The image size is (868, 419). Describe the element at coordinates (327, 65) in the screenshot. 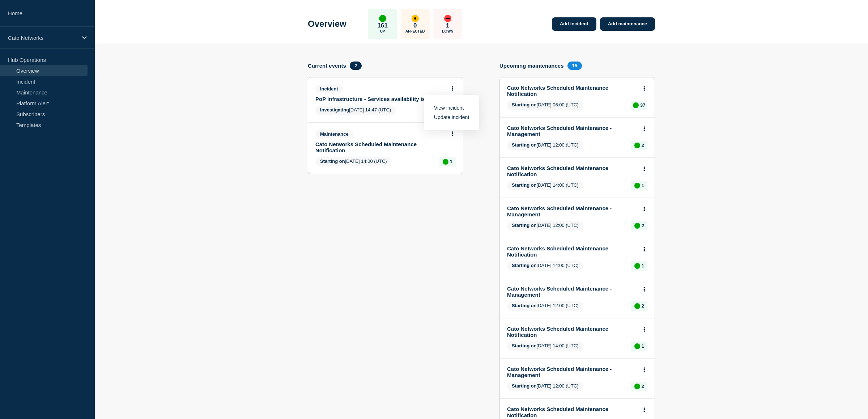

I see `h4: Current events` at that location.